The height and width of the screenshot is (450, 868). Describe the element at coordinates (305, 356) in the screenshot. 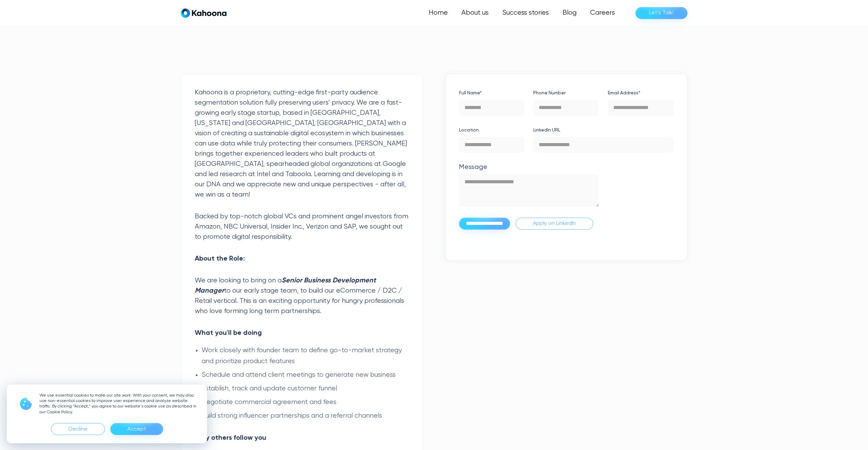

I see `li: Work closely with founder team to define go-to-market strategy and prioritize product features` at that location.